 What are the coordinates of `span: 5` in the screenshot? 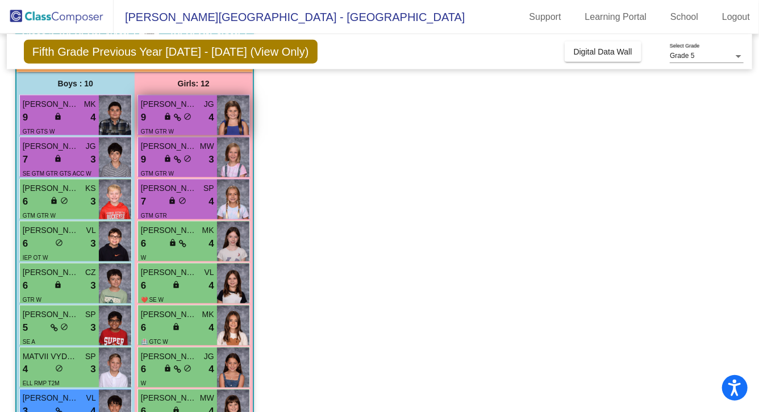 It's located at (25, 328).